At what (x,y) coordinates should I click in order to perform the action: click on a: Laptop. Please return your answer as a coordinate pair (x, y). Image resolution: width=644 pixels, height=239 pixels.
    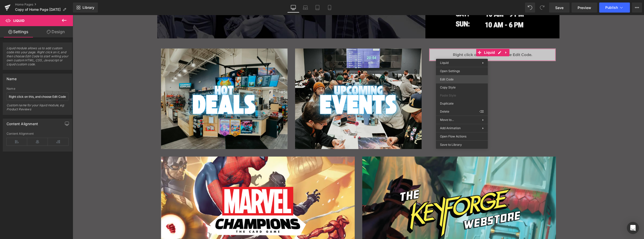
    Looking at the image, I should click on (305, 8).